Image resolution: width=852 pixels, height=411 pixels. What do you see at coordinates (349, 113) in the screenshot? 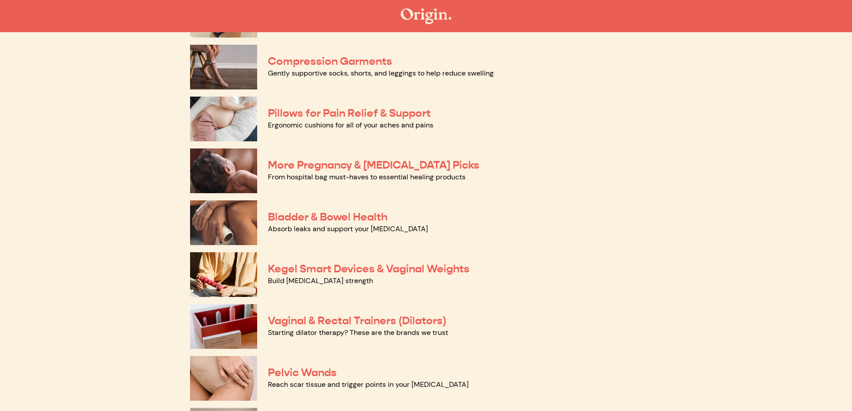
I see `a: Pillows for Pain Relief & Support` at bounding box center [349, 113].